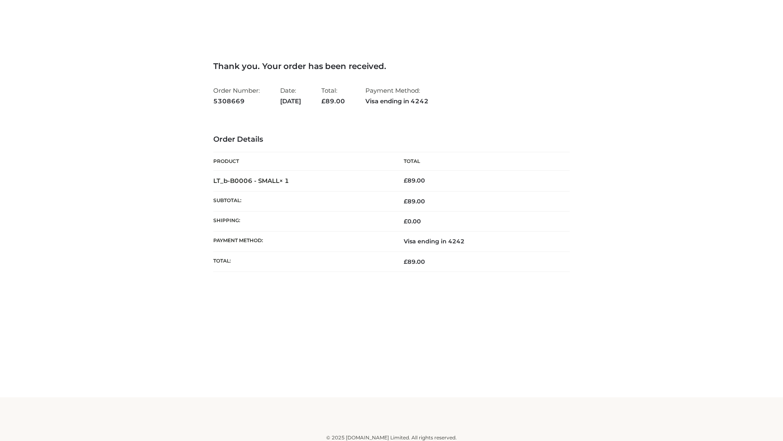 The image size is (783, 441). Describe the element at coordinates (237, 95) in the screenshot. I see `li: Order Number:` at that location.